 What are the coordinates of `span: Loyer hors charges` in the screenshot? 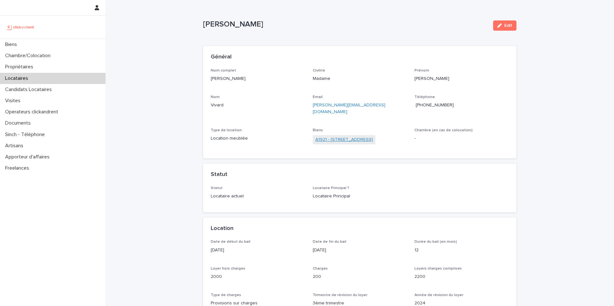 It's located at (228, 269).